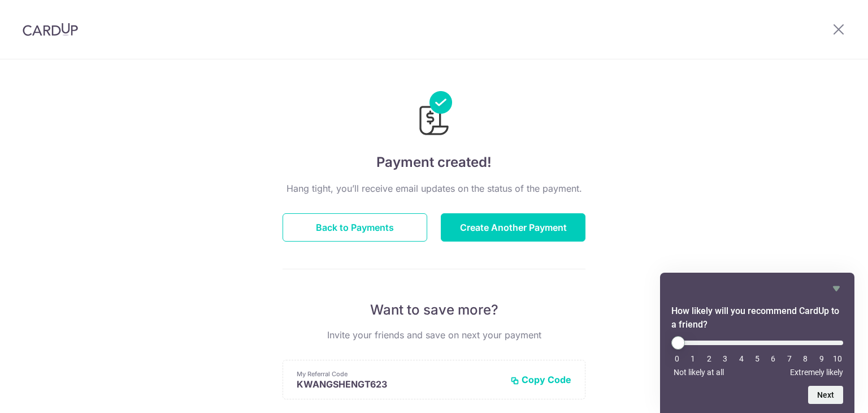  Describe the element at coordinates (355, 227) in the screenshot. I see `button: Back to Payments` at that location.